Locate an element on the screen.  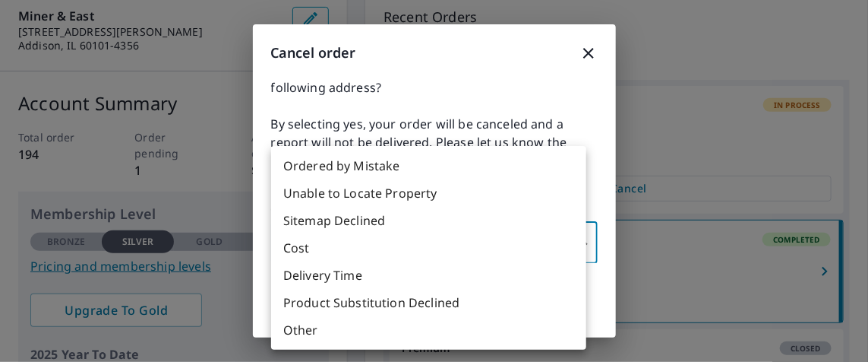
li: Ordered by Mistake is located at coordinates (429, 166).